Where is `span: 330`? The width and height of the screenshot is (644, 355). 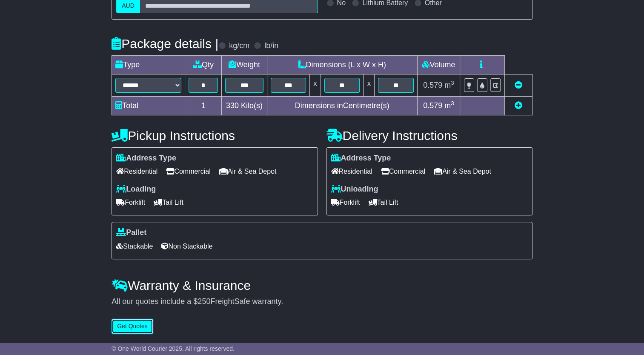 span: 330 is located at coordinates (233, 106).